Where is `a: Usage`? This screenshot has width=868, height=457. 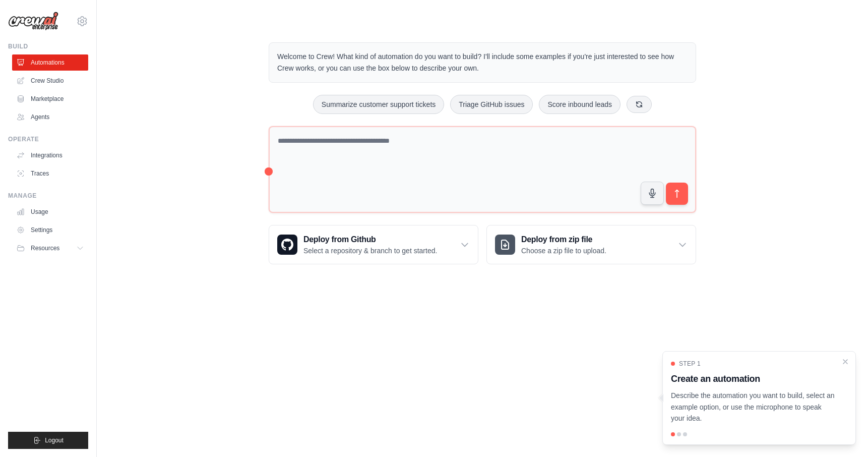
a: Usage is located at coordinates (50, 212).